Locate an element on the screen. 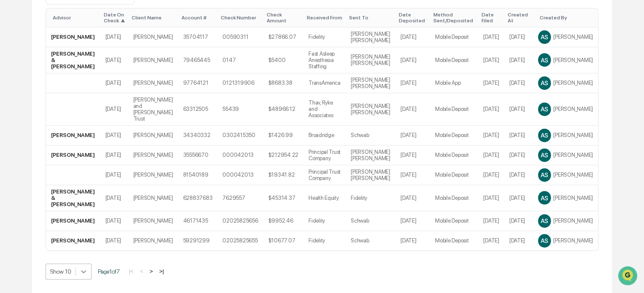 The height and width of the screenshot is (293, 644). td: 35556670 is located at coordinates (198, 155).